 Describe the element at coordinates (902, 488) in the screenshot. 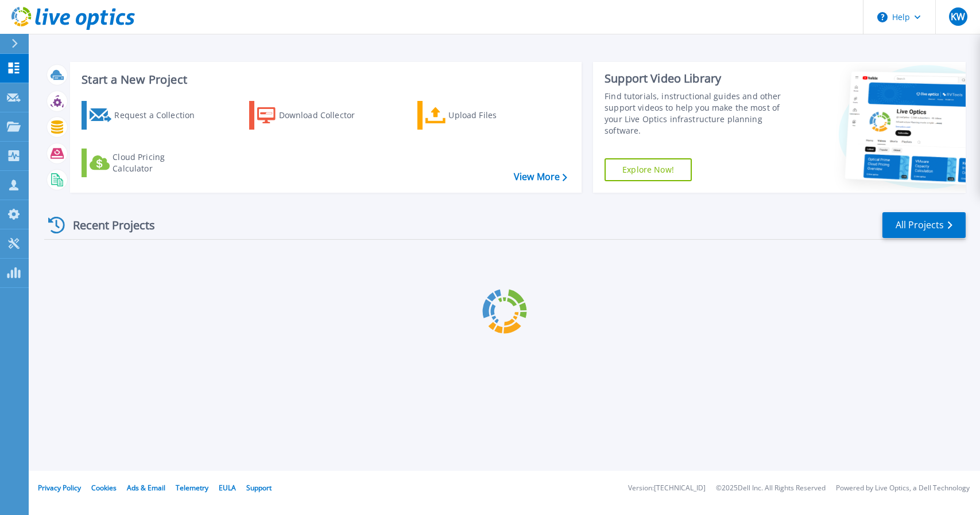

I see `li: Powered by Live Optics, a Dell Technology` at that location.